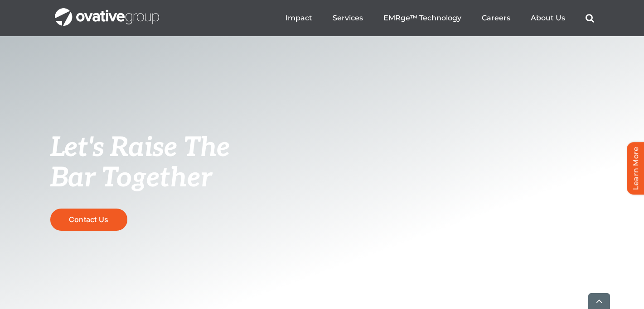 This screenshot has width=644, height=309. What do you see at coordinates (496, 18) in the screenshot?
I see `span: Careers` at bounding box center [496, 18].